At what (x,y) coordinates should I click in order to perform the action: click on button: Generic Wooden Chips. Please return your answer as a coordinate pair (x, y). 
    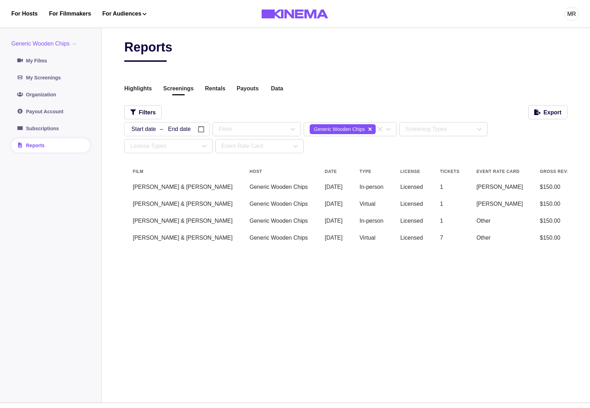
    Looking at the image, I should click on (45, 44).